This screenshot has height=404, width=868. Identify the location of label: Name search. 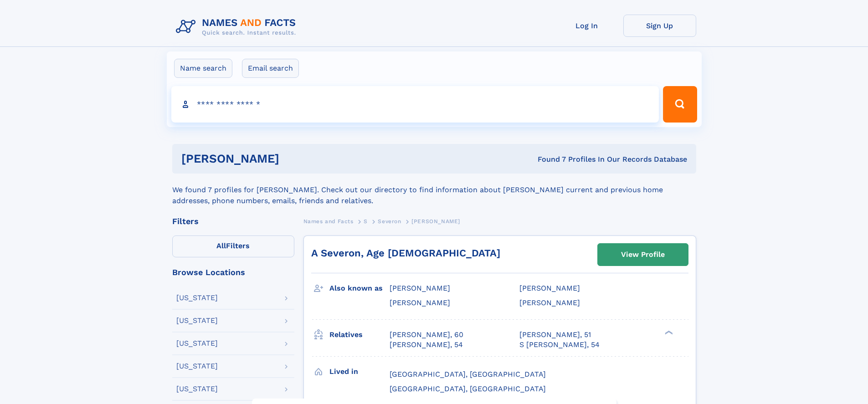
(203, 68).